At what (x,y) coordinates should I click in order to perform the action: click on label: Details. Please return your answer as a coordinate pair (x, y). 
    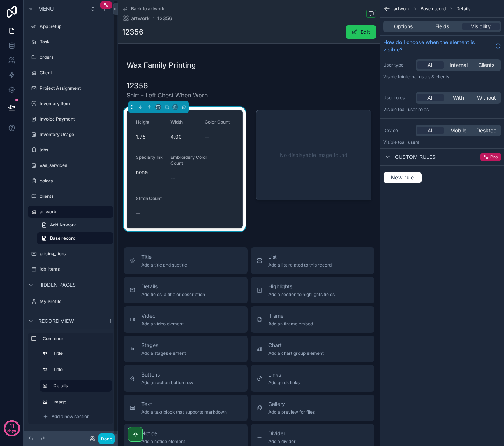
    Looking at the image, I should click on (80, 386).